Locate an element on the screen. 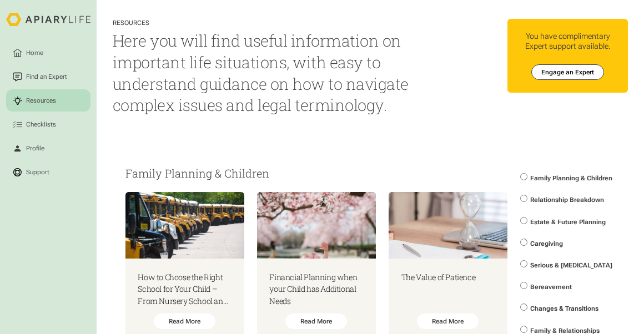 The image size is (644, 334). h3: How to Choose the Right School for Your Child – From Nursery School and Beyond is located at coordinates (184, 289).